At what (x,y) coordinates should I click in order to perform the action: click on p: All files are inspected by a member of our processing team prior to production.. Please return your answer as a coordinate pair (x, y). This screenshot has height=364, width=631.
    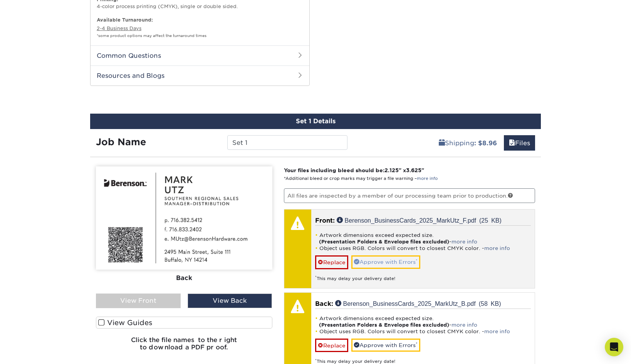
    Looking at the image, I should click on (409, 195).